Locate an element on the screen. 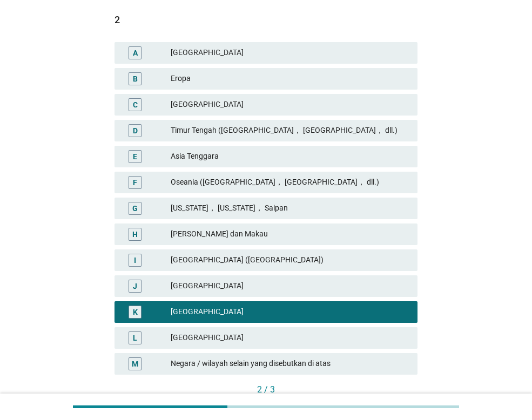 The height and width of the screenshot is (420, 532). div: Asia Tenggara is located at coordinates (289, 157).